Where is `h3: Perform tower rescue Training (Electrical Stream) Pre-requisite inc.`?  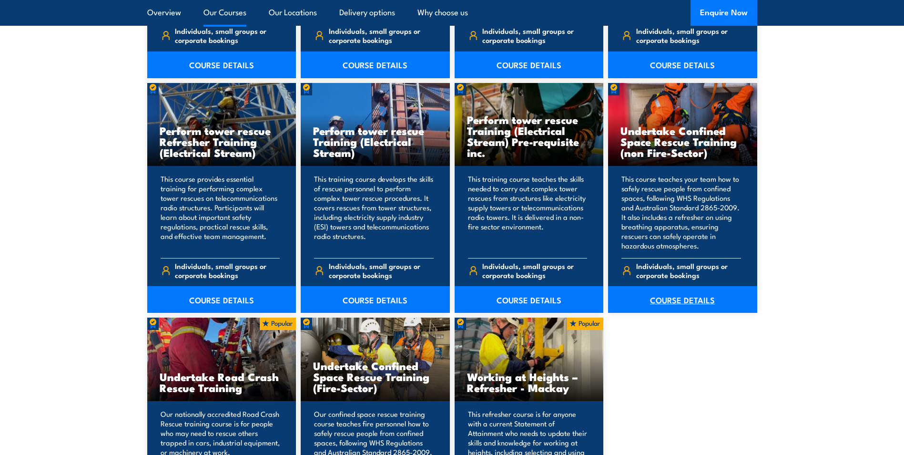
h3: Perform tower rescue Training (Electrical Stream) Pre-requisite inc. is located at coordinates (529, 136).